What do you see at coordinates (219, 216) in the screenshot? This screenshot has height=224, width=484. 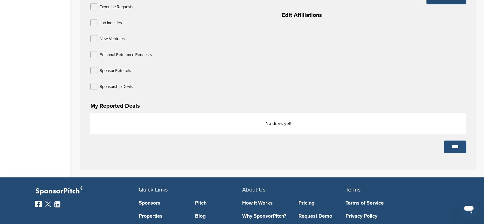 I see `a: Blog` at bounding box center [219, 216].